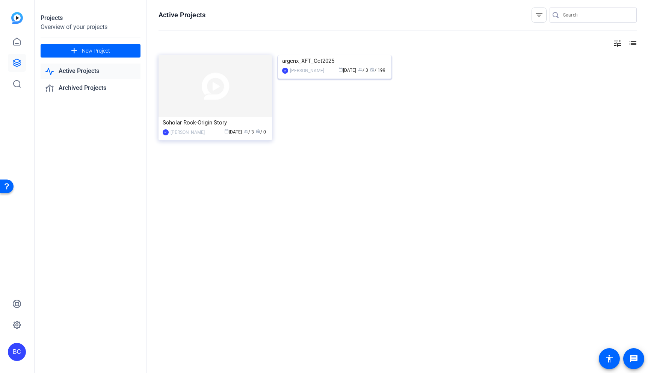 The width and height of the screenshot is (648, 373). What do you see at coordinates (378, 70) in the screenshot?
I see `span: / 199` at bounding box center [378, 70].